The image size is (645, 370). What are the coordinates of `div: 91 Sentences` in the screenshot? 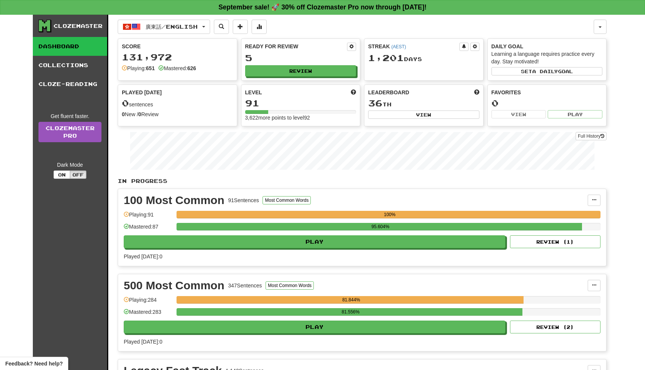 It's located at (244, 200).